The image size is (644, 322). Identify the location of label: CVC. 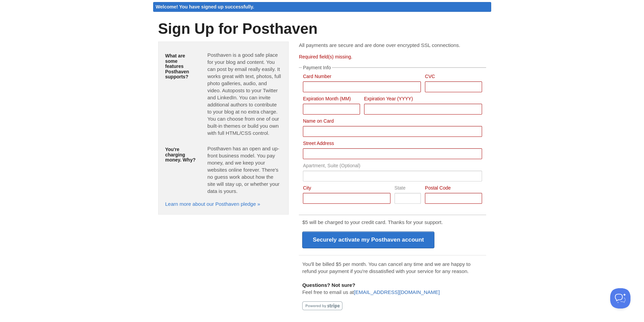
(453, 77).